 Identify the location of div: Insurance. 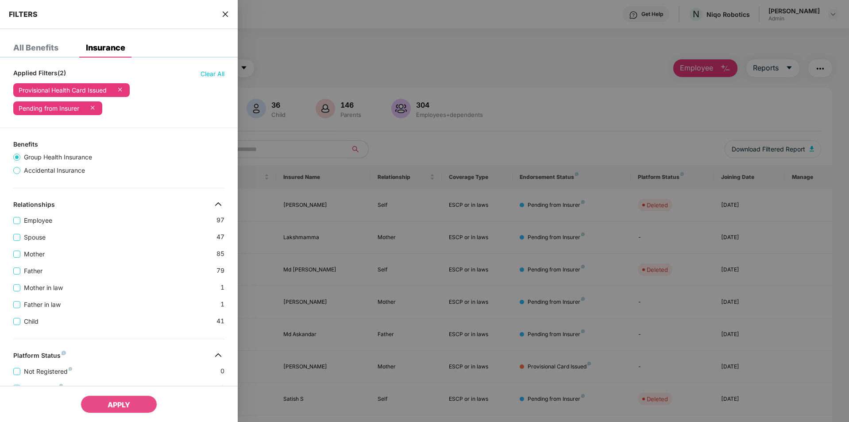
(105, 48).